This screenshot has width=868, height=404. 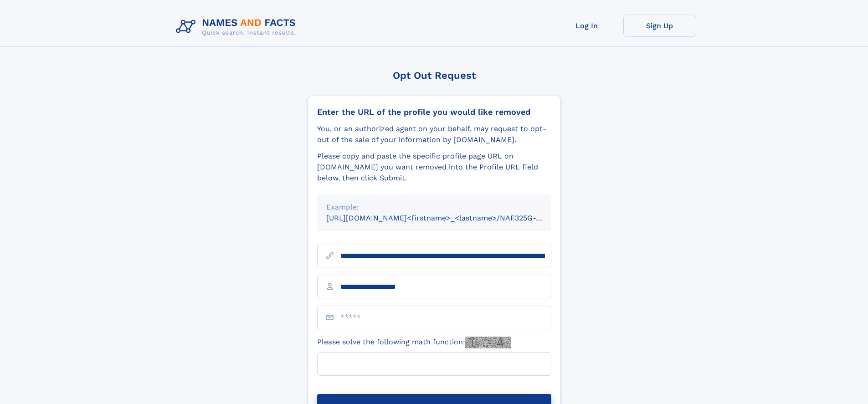 I want to click on label: Please solve the following math function:, so click(x=414, y=342).